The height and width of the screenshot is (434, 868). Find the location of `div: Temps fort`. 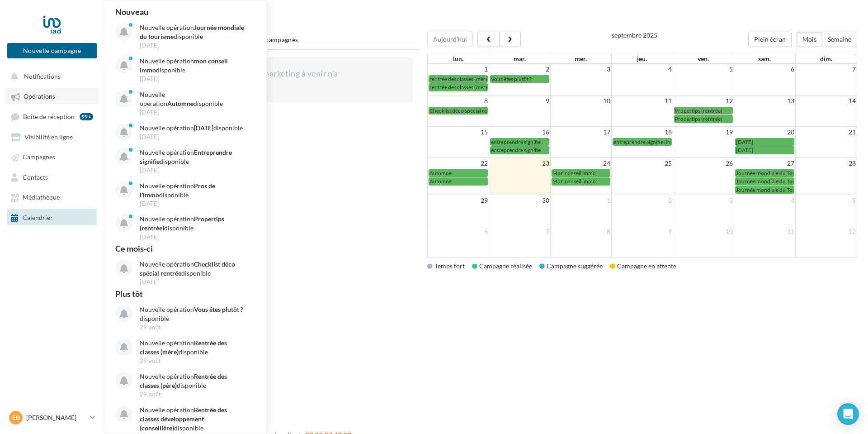

div: Temps fort is located at coordinates (446, 266).